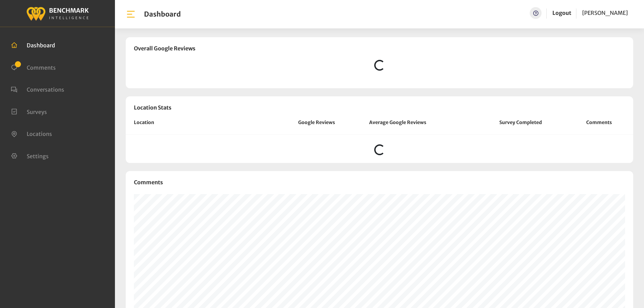  I want to click on a: Comments, so click(33, 67).